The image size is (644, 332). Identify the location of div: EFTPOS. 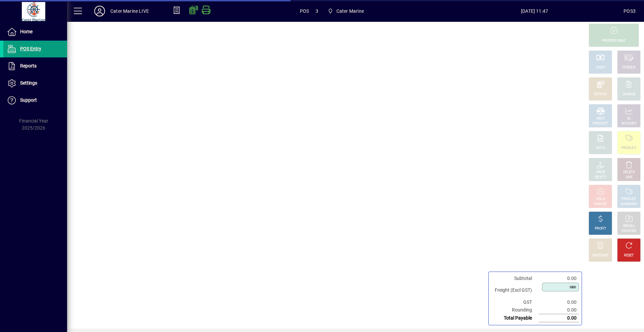
(600, 94).